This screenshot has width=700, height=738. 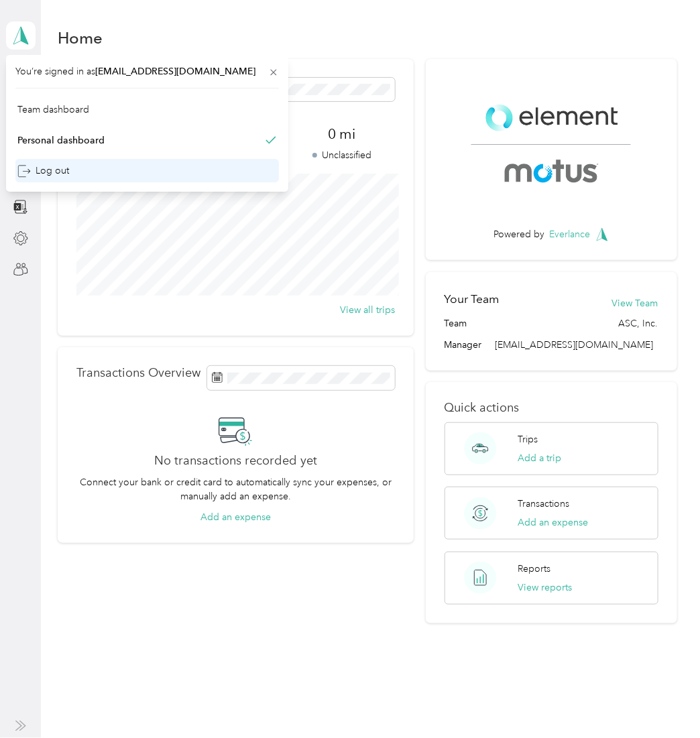 What do you see at coordinates (342, 134) in the screenshot?
I see `span: 0 mi` at bounding box center [342, 134].